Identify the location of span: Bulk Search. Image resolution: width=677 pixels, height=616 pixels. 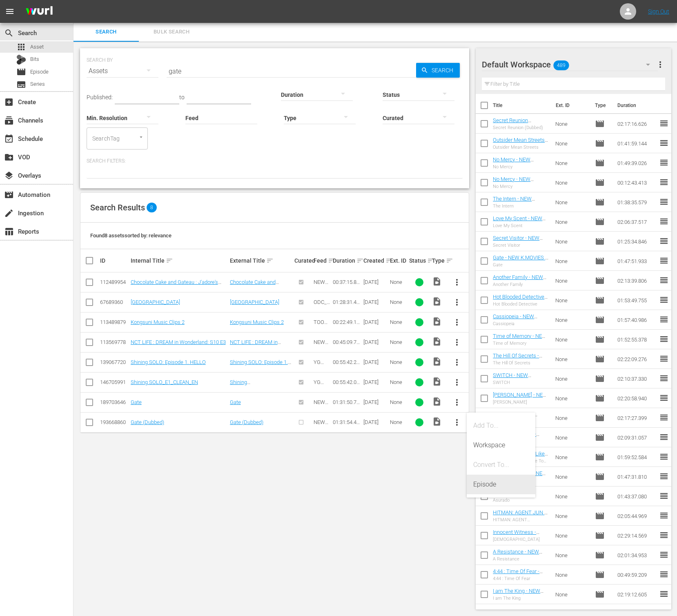
(172, 32).